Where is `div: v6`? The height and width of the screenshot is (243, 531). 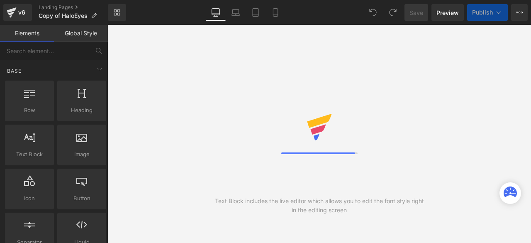
div: v6 is located at coordinates (22, 12).